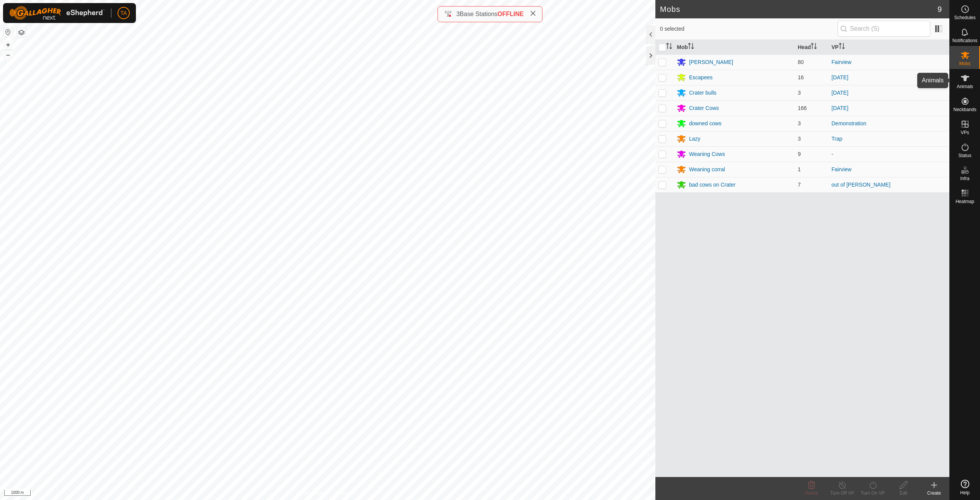 The height and width of the screenshot is (500, 980). I want to click on span: TA, so click(124, 13).